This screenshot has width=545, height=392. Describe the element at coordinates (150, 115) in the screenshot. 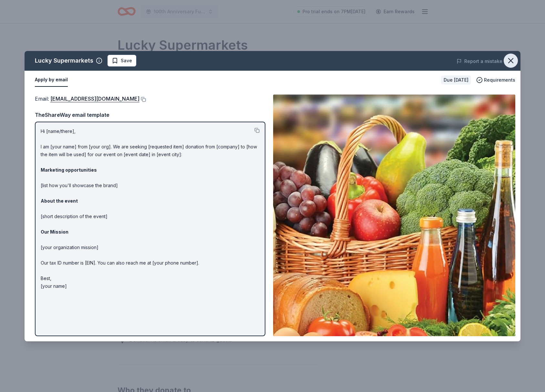

I see `div: TheShareWay email template` at that location.